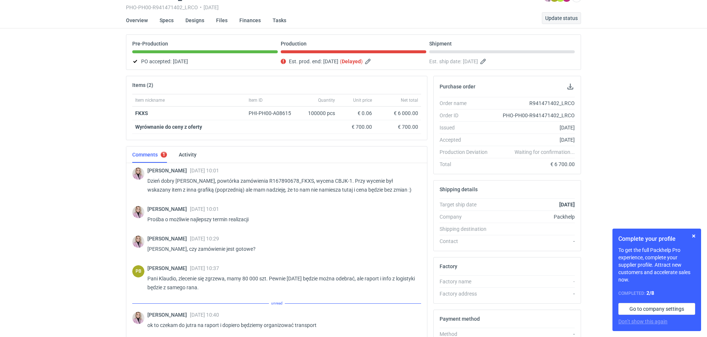 This screenshot has width=707, height=337. I want to click on div: Total, so click(467, 164).